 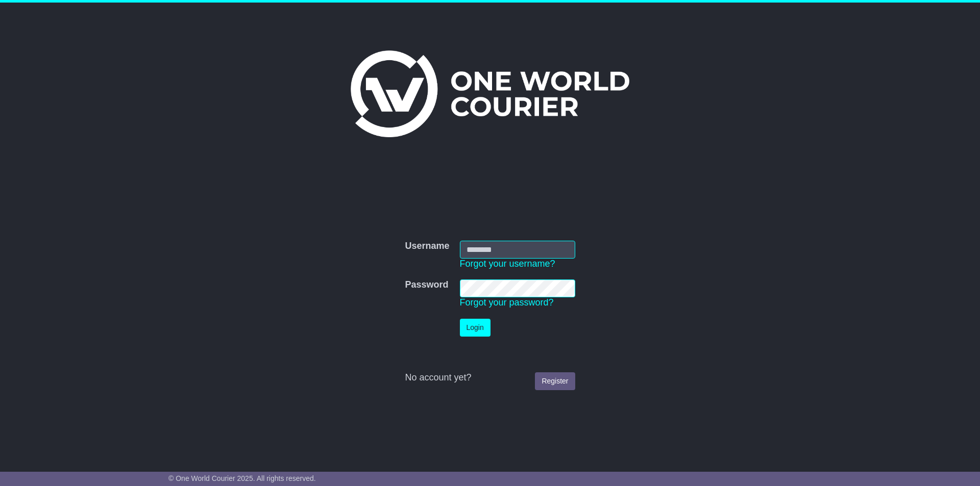 What do you see at coordinates (427, 285) in the screenshot?
I see `label: Password` at bounding box center [427, 285].